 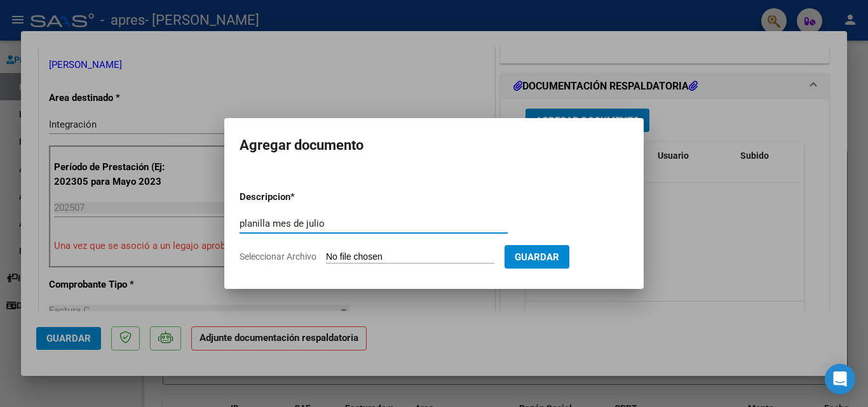 I want to click on h2: Agregar documento, so click(x=434, y=146).